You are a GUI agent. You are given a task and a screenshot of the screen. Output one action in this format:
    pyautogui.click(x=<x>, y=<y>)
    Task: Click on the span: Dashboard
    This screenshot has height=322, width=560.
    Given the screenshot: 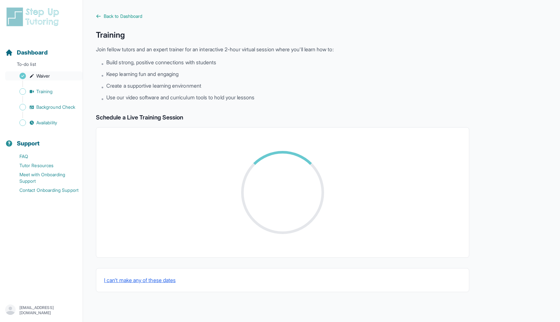 What is the action you would take?
    pyautogui.click(x=32, y=53)
    